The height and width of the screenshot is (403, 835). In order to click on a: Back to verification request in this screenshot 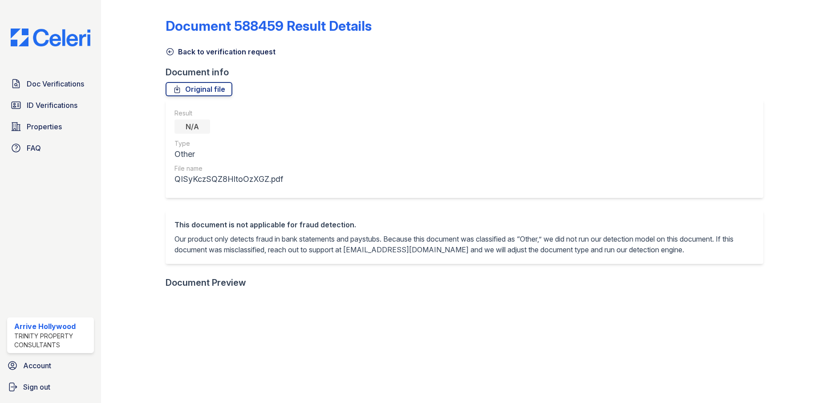, I will do `click(220, 52)`.